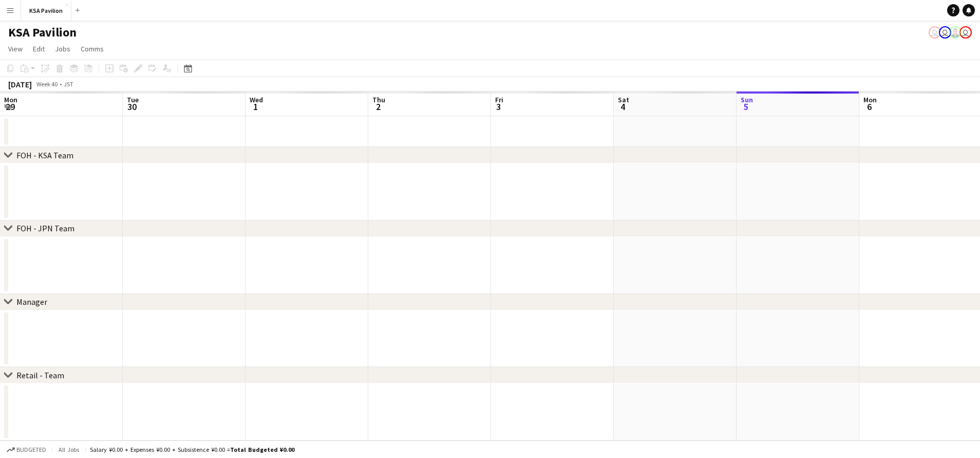 The image size is (980, 458). What do you see at coordinates (92, 49) in the screenshot?
I see `span: Comms` at bounding box center [92, 49].